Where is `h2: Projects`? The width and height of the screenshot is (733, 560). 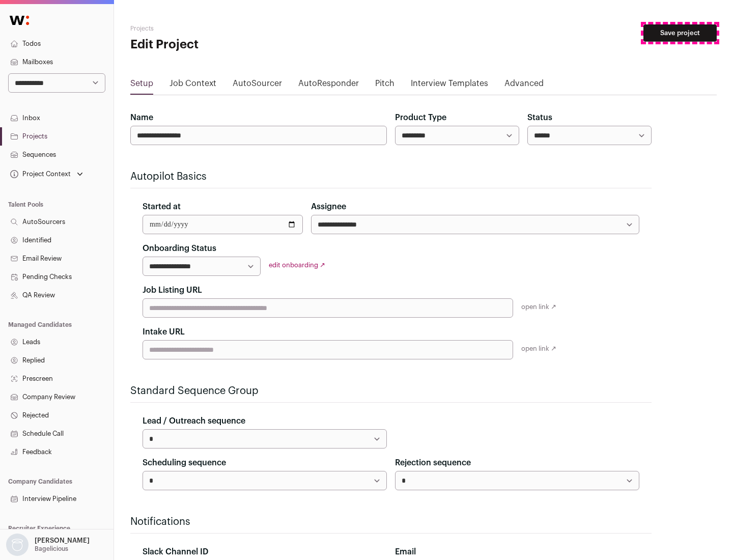 h2: Projects is located at coordinates (228, 28).